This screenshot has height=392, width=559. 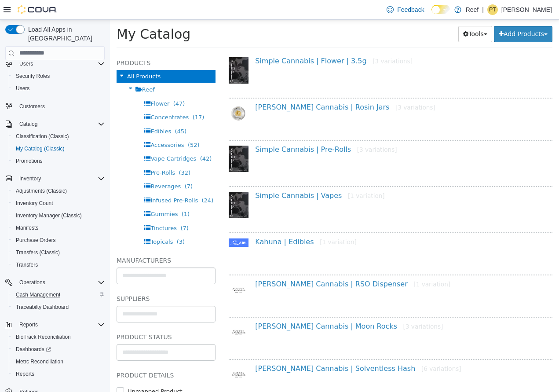 What do you see at coordinates (70, 111) in the screenshot?
I see `span: (45)` at bounding box center [70, 111].